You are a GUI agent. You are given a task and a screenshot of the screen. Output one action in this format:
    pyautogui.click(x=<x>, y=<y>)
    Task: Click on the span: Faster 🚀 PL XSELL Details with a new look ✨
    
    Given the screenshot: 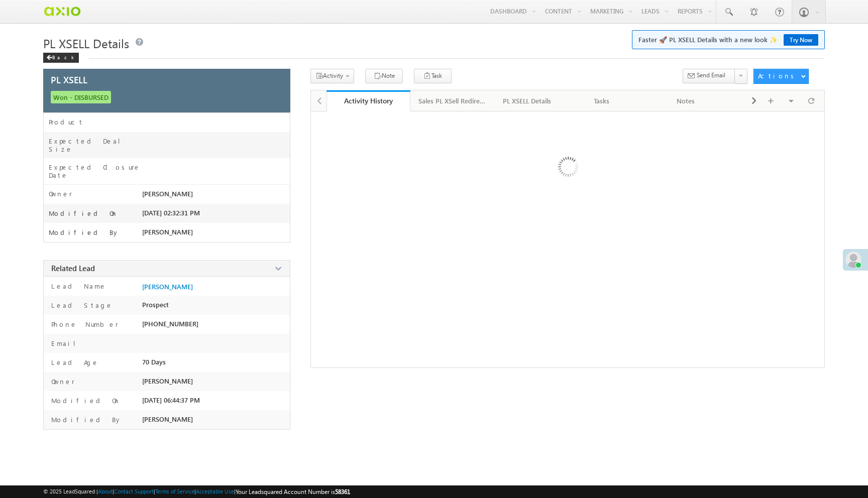 What is the action you would take?
    pyautogui.click(x=728, y=40)
    